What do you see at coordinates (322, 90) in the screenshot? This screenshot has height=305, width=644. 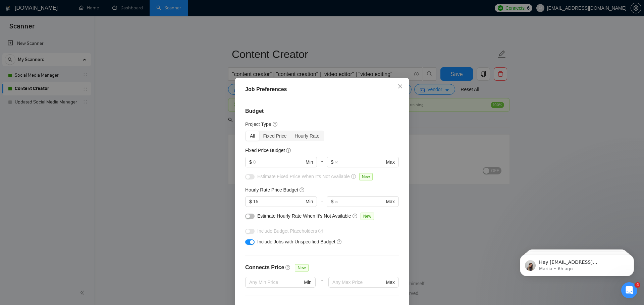 I see `div: Job Preferences` at bounding box center [322, 90].